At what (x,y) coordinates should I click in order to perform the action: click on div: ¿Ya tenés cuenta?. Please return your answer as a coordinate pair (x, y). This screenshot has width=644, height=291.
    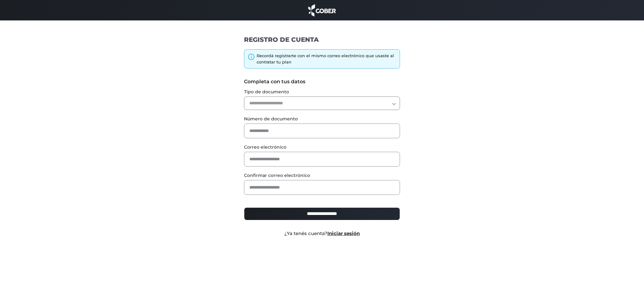
    Looking at the image, I should click on (322, 233).